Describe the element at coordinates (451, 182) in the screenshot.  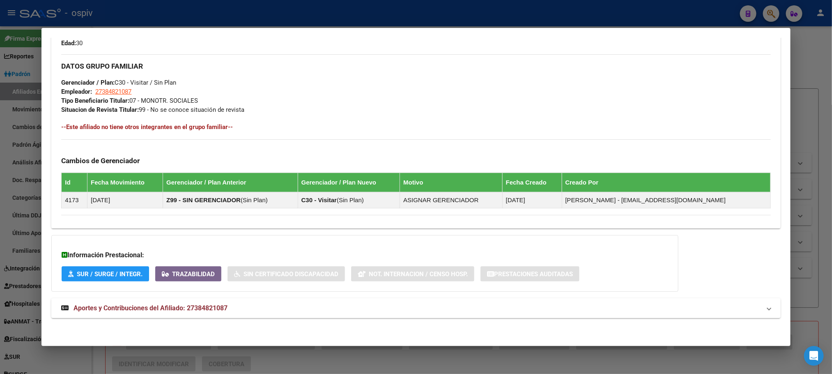
I see `th: Motivo` at that location.